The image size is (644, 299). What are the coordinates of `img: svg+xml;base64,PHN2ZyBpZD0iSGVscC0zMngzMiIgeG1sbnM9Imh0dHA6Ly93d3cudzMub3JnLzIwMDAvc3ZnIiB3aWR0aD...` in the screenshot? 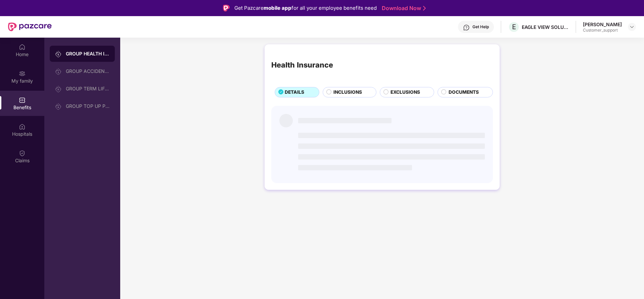 It's located at (467, 27).